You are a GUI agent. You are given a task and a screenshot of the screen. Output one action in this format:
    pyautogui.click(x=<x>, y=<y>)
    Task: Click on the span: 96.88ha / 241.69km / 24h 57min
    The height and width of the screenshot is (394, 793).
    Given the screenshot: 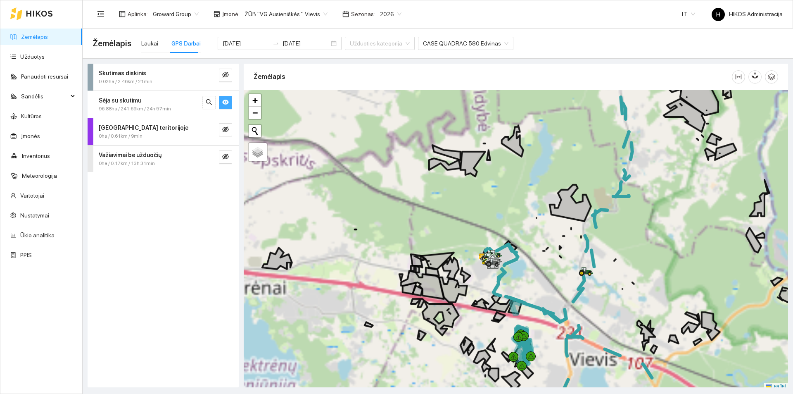 What is the action you would take?
    pyautogui.click(x=135, y=109)
    